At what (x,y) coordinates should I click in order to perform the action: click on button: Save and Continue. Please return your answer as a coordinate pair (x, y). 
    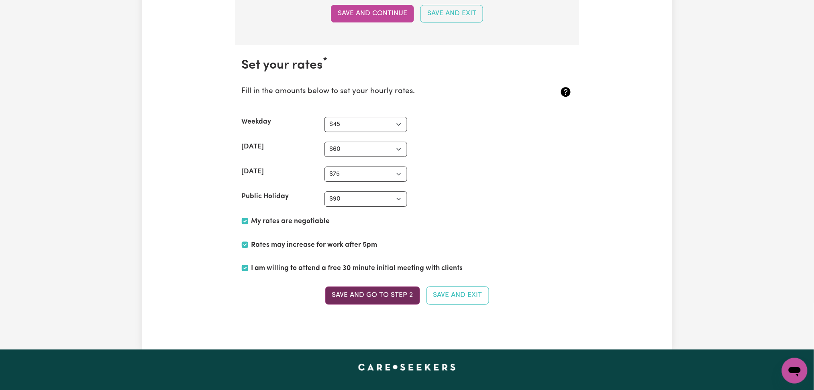
    Looking at the image, I should click on (372, 14).